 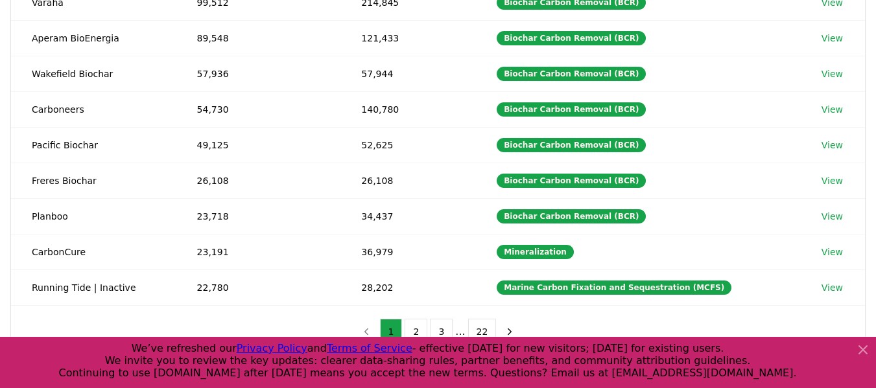 I want to click on td: 22,780, so click(x=259, y=287).